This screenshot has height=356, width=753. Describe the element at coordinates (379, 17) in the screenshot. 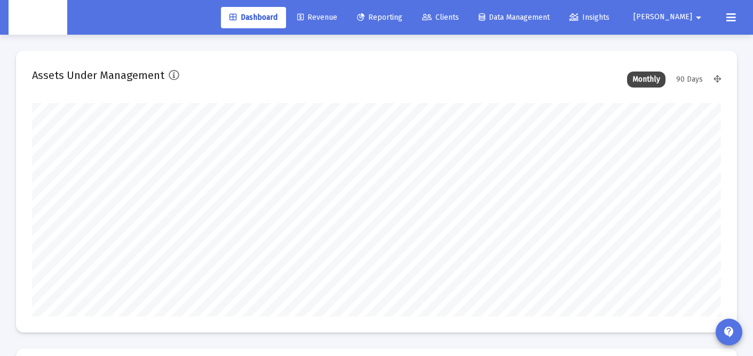

I see `span: Reporting` at that location.